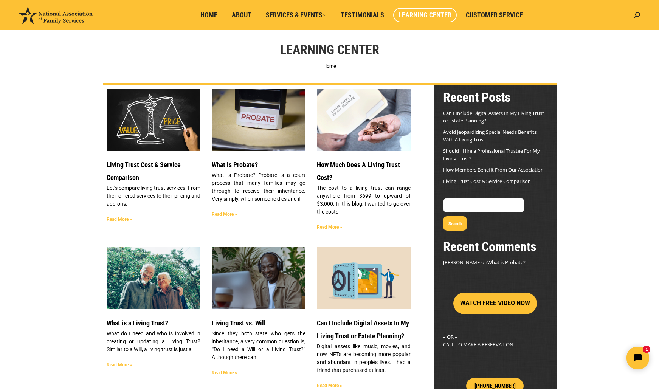 Image resolution: width=659 pixels, height=389 pixels. What do you see at coordinates (137, 323) in the screenshot?
I see `a: What is a Living Trust?` at bounding box center [137, 323].